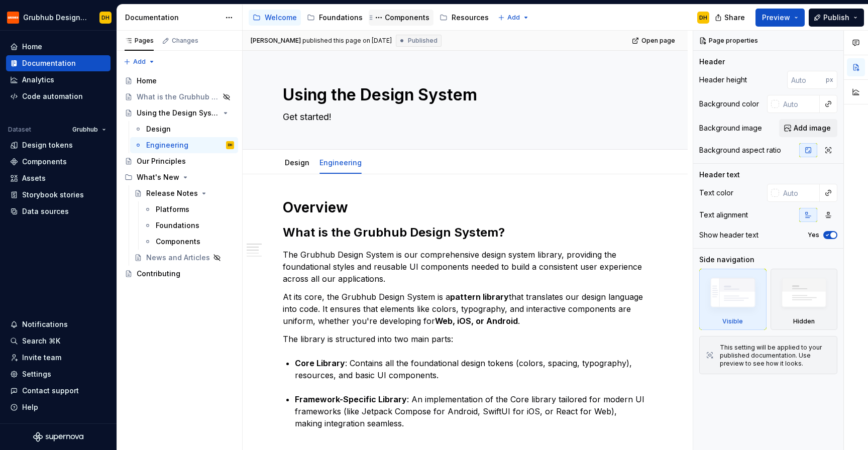 The image size is (868, 450). I want to click on textarea: Get started!, so click(463, 117).